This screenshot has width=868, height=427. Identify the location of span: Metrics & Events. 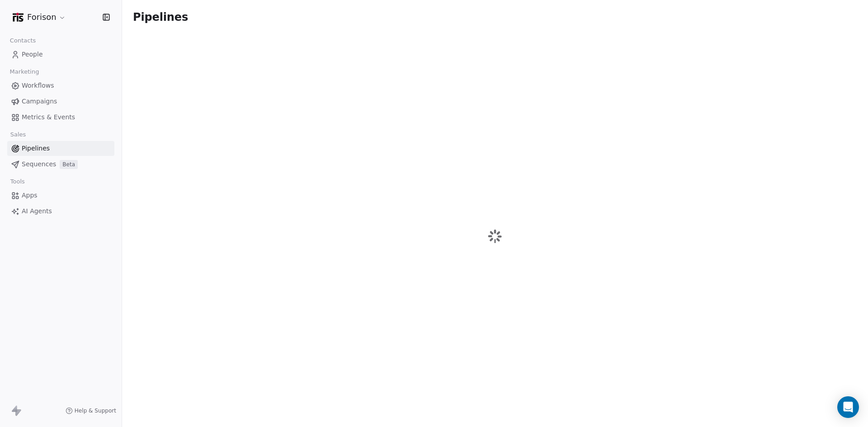
(48, 117).